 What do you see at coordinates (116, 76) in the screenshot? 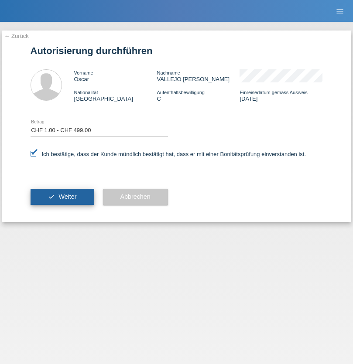
I see `div: Oscar` at bounding box center [116, 76].